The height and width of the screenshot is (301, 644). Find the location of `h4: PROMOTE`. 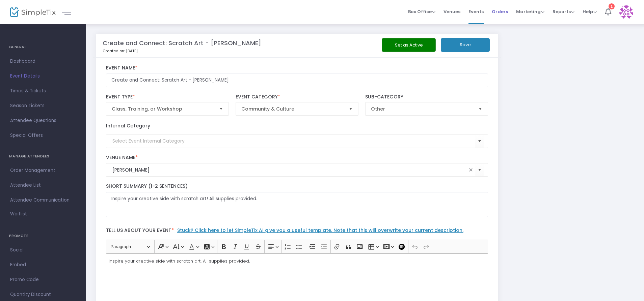

h4: PROMOTE is located at coordinates (43, 236).